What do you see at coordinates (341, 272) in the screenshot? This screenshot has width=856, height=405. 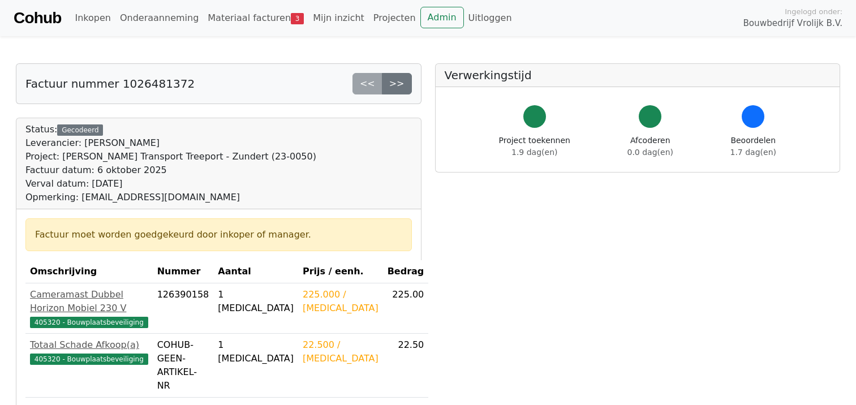 I see `th: Prijs / eenh.` at bounding box center [341, 272].